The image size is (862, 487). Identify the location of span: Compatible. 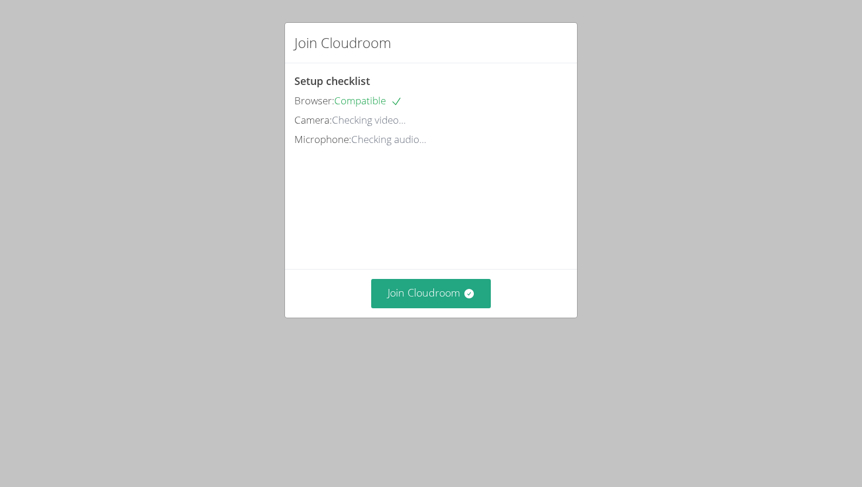
(368, 100).